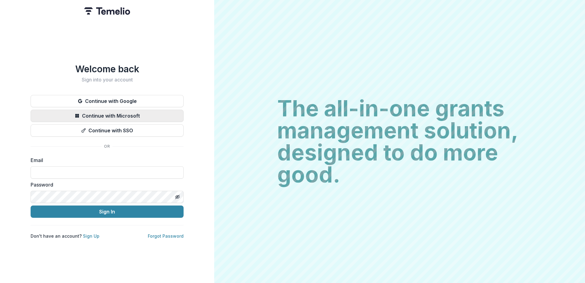  Describe the element at coordinates (177, 197) in the screenshot. I see `button: Toggle password visibility` at that location.